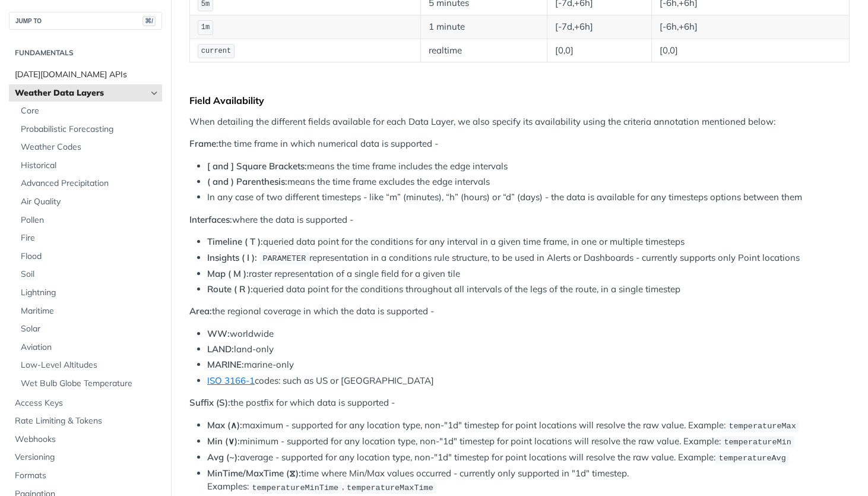 The height and width of the screenshot is (496, 868). I want to click on strong: [ and ] Square Brackets:, so click(257, 166).